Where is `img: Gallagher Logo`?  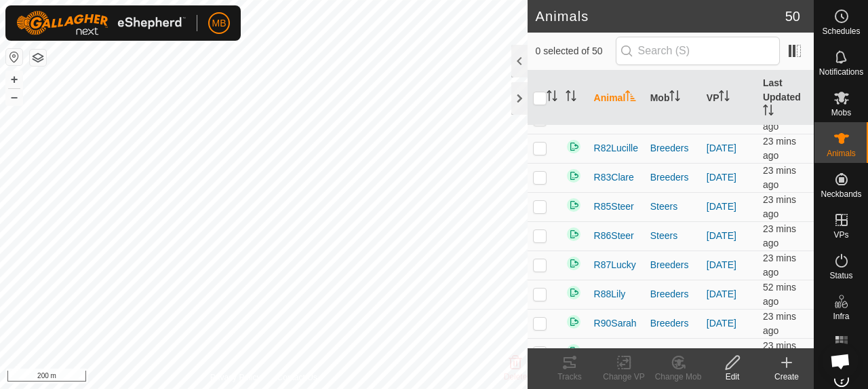
img: Gallagher Logo is located at coordinates (101, 23).